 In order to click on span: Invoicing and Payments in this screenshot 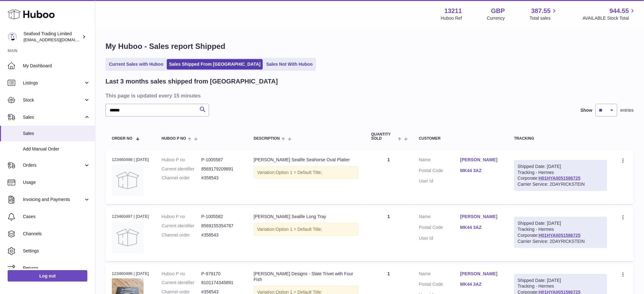, I will do `click(53, 199)`.